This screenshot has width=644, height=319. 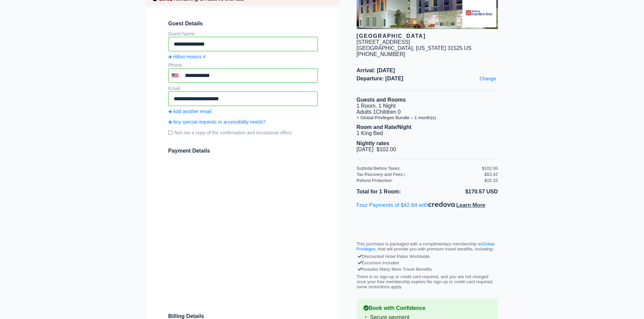 What do you see at coordinates (468, 48) in the screenshot?
I see `span: US` at bounding box center [468, 48].